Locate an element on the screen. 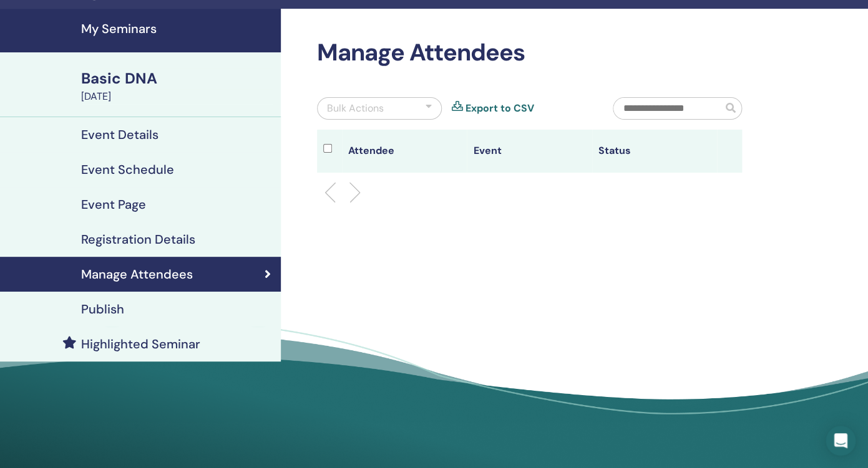 This screenshot has width=868, height=468. h2: Manage Attendees is located at coordinates (529, 53).